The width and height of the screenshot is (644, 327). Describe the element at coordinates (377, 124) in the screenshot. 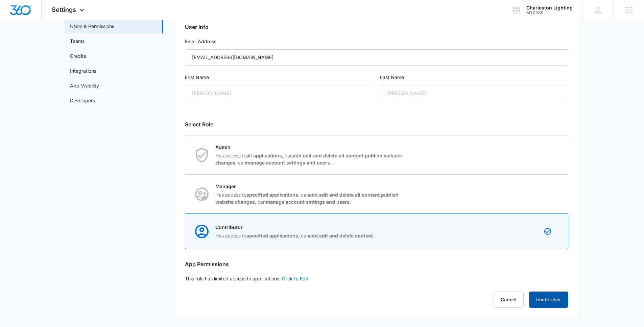

I see `h2: Select Role` at that location.